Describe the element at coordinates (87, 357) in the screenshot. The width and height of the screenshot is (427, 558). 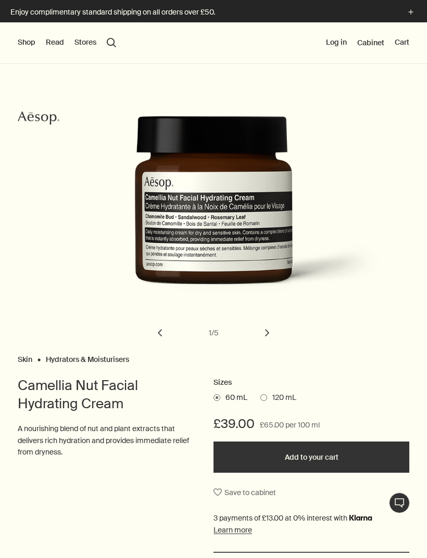
I see `a: Hydrators & Moisturisers` at that location.